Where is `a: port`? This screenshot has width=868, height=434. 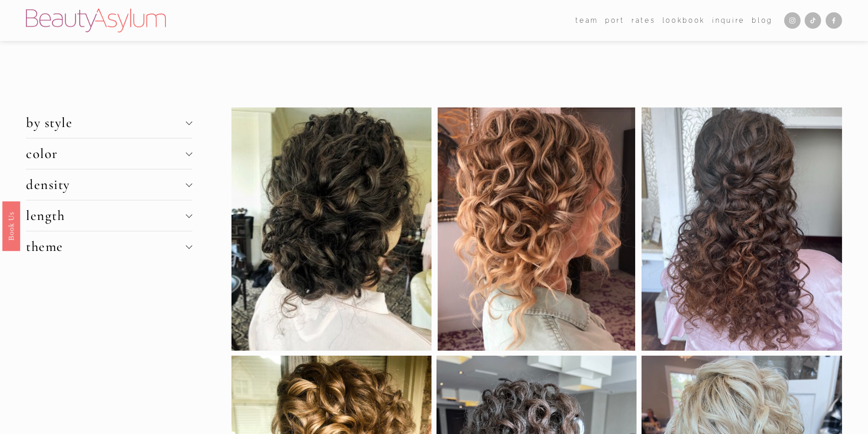
a: port is located at coordinates (615, 20).